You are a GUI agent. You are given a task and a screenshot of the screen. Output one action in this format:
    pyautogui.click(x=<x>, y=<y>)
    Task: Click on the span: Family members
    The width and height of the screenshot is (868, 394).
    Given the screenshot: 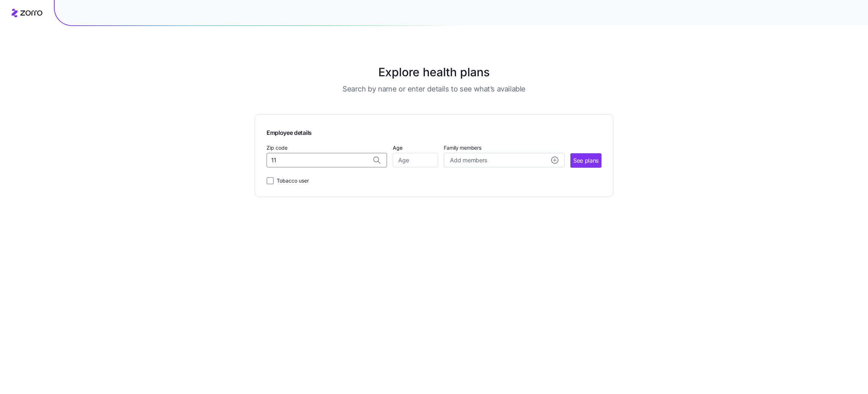 What is the action you would take?
    pyautogui.click(x=504, y=148)
    